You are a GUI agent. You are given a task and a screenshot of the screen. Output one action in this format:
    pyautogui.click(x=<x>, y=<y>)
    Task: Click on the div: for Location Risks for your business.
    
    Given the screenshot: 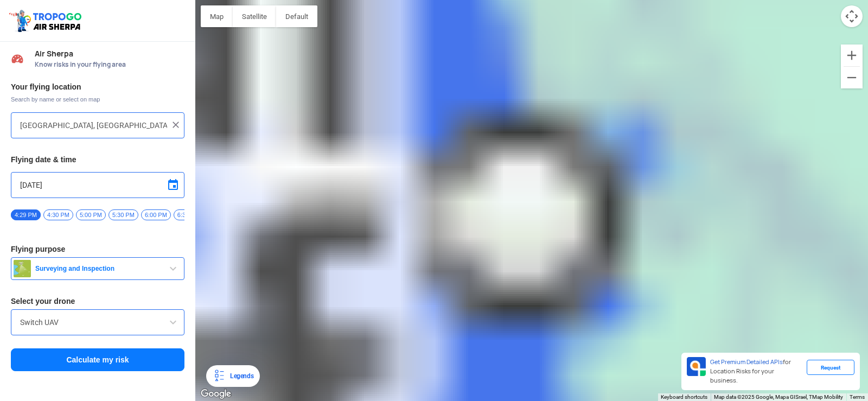 What is the action you would take?
    pyautogui.click(x=756, y=371)
    